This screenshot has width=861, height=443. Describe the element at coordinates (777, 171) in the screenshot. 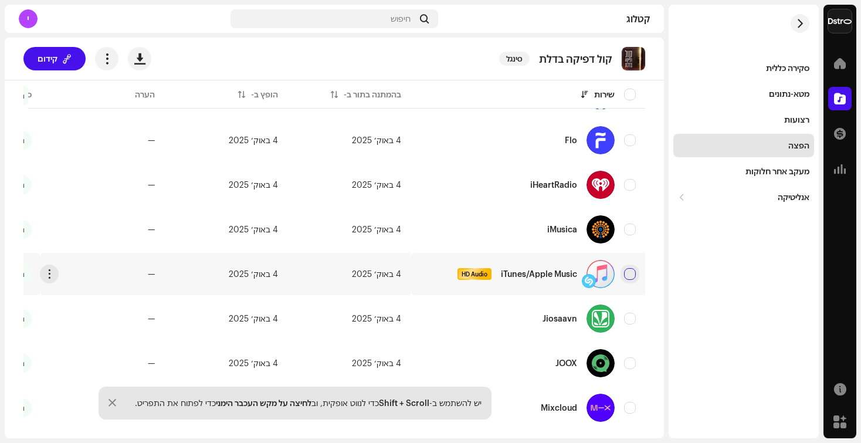

I see `div: מעקב אחר חלוקות` at that location.